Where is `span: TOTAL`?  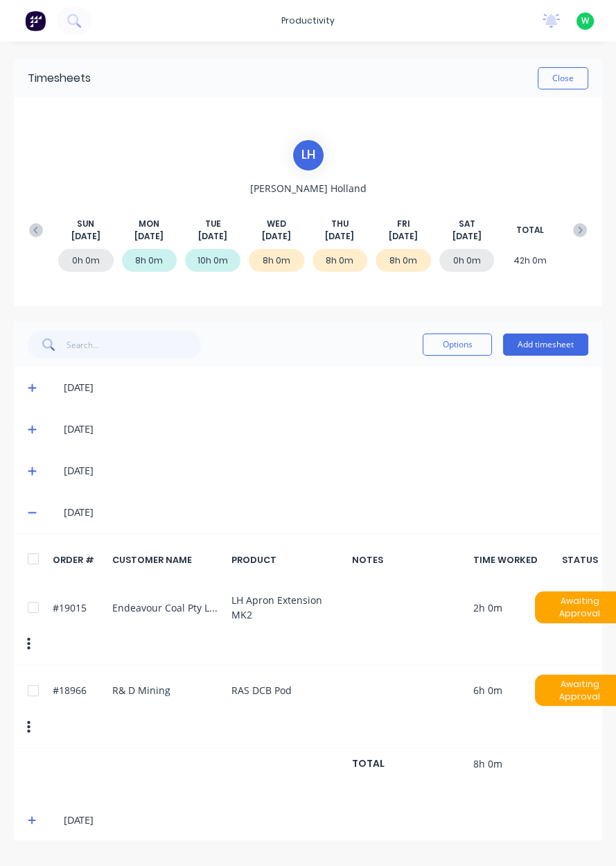 span: TOTAL is located at coordinates (530, 230).